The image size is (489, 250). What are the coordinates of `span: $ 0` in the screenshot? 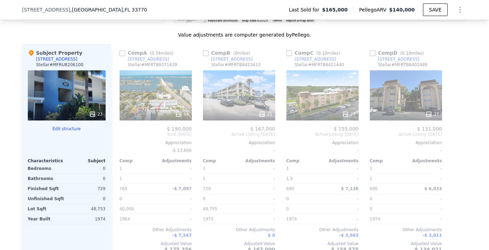 It's located at (272, 235).